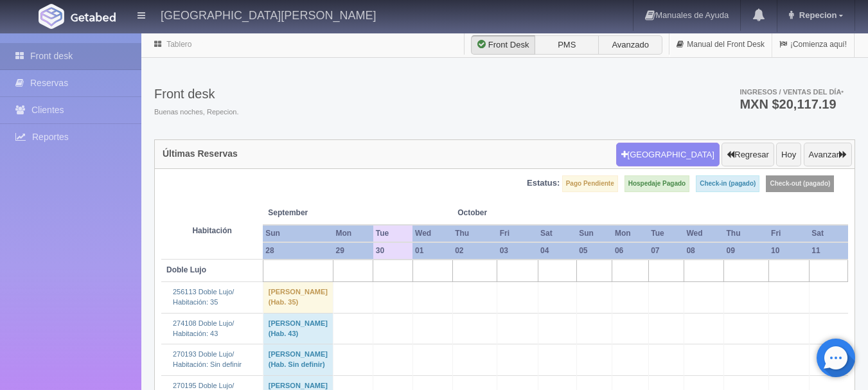  I want to click on span: Ingresos / Ventas del día, so click(792, 92).